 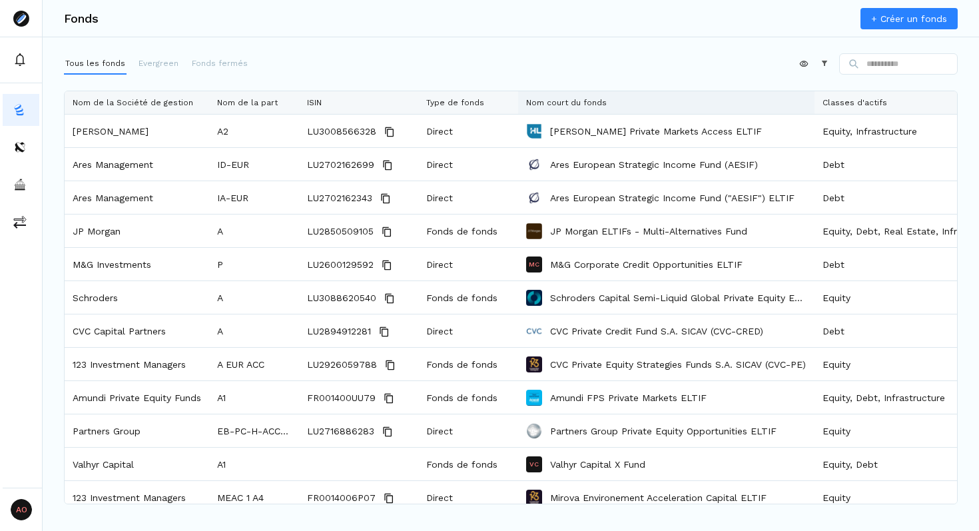 What do you see at coordinates (534, 431) in the screenshot?
I see `img: Partners Group Private Equity Opportunities ELTIF` at bounding box center [534, 431].